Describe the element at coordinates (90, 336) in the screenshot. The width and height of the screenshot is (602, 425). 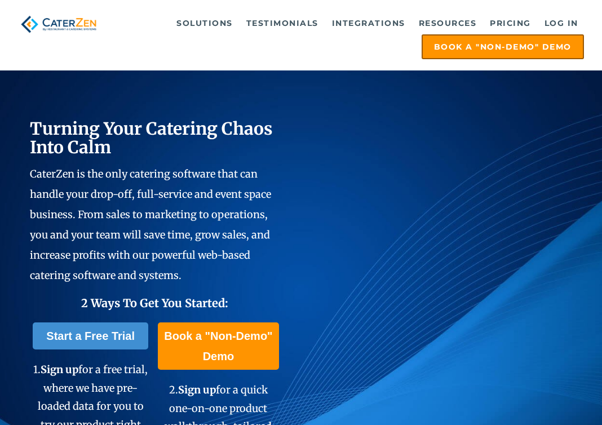
I see `a: Start a Free Trial` at that location.